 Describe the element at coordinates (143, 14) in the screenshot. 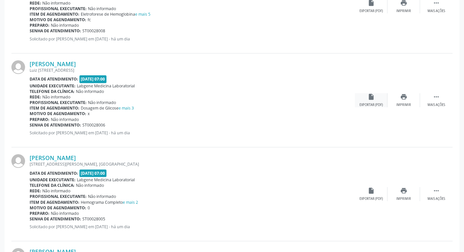

I see `a: e mais 5` at that location.